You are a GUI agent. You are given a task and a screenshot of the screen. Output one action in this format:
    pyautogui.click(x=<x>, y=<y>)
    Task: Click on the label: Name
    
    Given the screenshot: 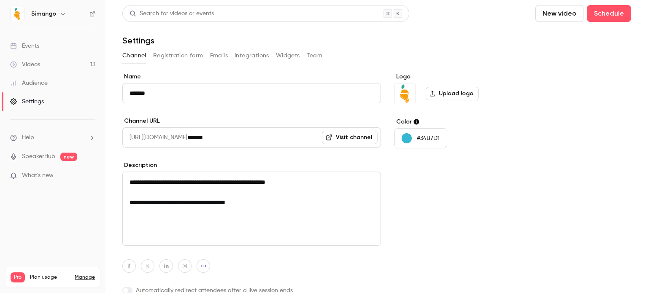 What is the action you would take?
    pyautogui.click(x=252, y=77)
    